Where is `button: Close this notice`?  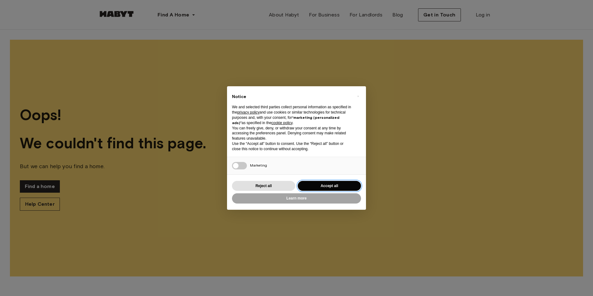
button: Close this notice is located at coordinates (358, 96).